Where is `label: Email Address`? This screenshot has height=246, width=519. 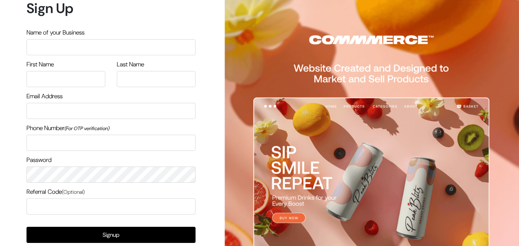
label: Email Address is located at coordinates (45, 96).